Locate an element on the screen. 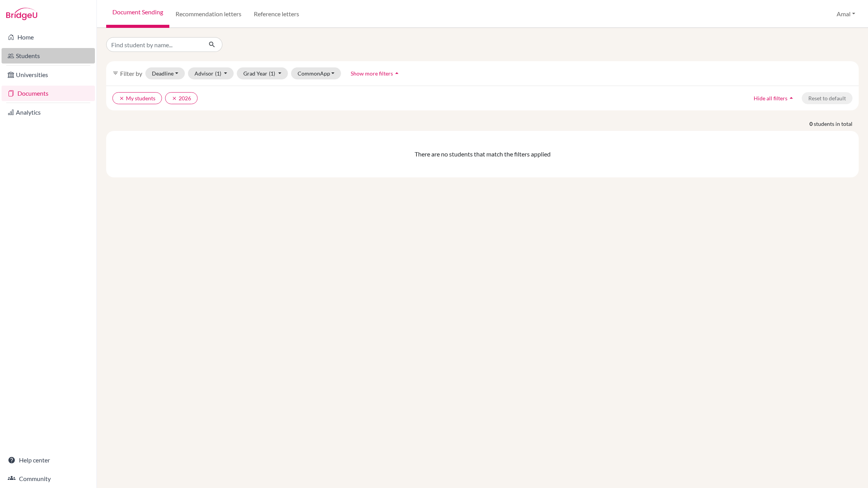 This screenshot has width=868, height=488. a: Universities is located at coordinates (48, 75).